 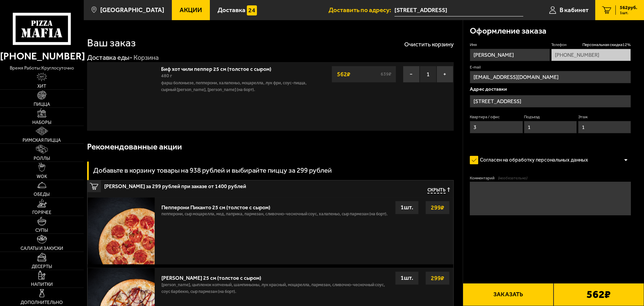 I want to click on label: E-mail, so click(x=550, y=67).